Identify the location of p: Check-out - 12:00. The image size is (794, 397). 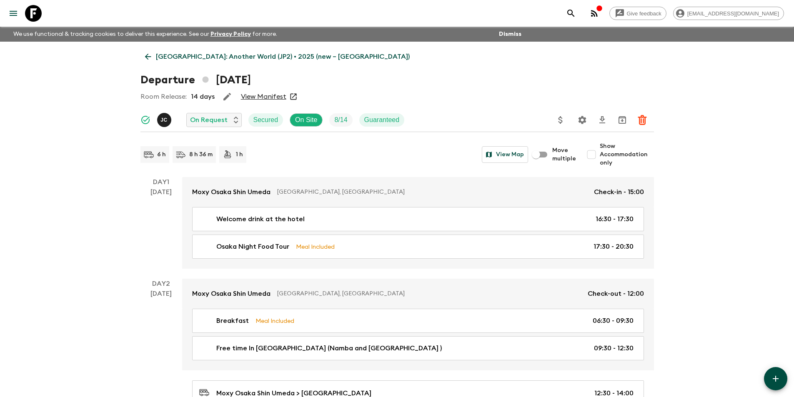
(616, 294).